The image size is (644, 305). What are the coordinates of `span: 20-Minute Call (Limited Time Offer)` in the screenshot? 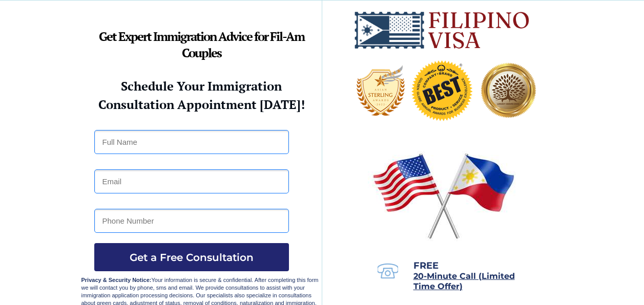 It's located at (464, 281).